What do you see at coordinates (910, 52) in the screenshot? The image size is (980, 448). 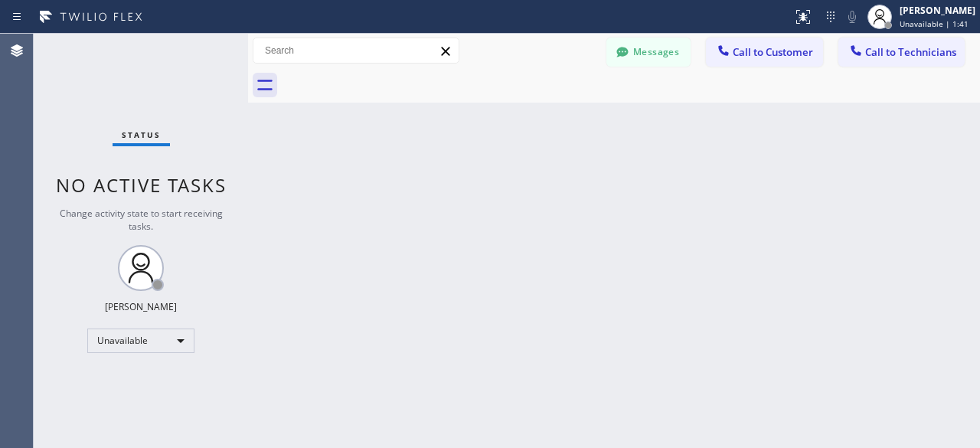 I see `span: Call to Technicians` at bounding box center [910, 52].